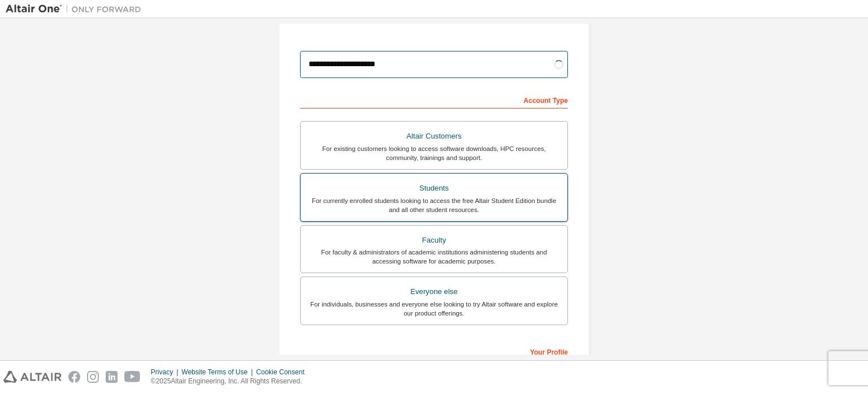  Describe the element at coordinates (166, 372) in the screenshot. I see `div: Privacy` at that location.